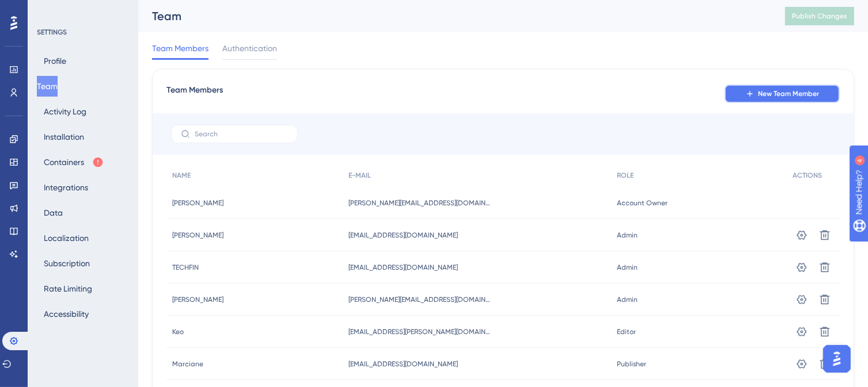 This screenshot has width=868, height=387. I want to click on button: Containers, so click(74, 162).